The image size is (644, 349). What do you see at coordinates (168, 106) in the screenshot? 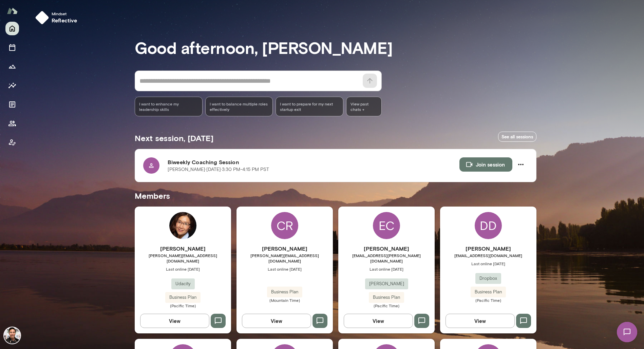
I see `div: I want to enhance my leadership skills` at bounding box center [168, 106].